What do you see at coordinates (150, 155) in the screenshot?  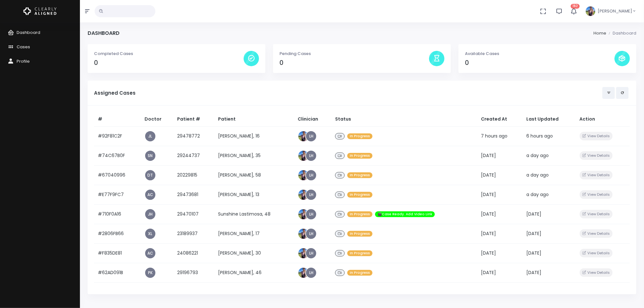 I see `span: SN` at bounding box center [150, 155].